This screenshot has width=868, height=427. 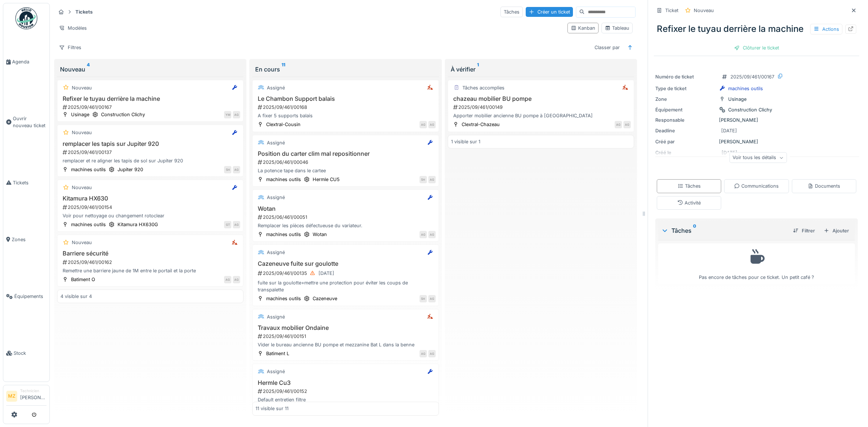 What do you see at coordinates (283, 69) in the screenshot?
I see `sup: 11` at bounding box center [283, 69].